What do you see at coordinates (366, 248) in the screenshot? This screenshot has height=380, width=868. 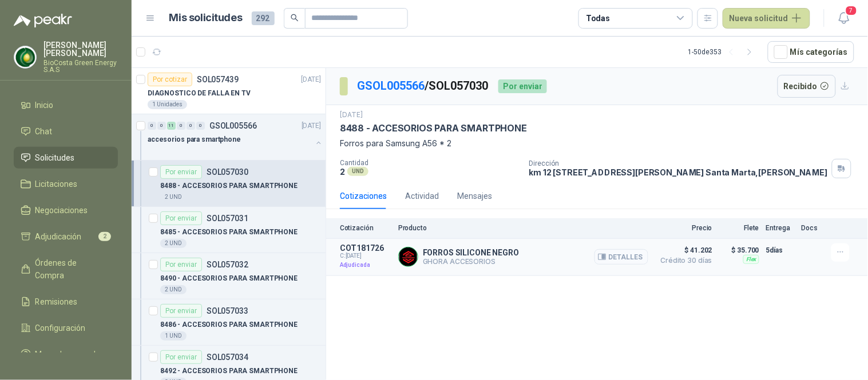 I see `p: COT181726` at bounding box center [366, 248].